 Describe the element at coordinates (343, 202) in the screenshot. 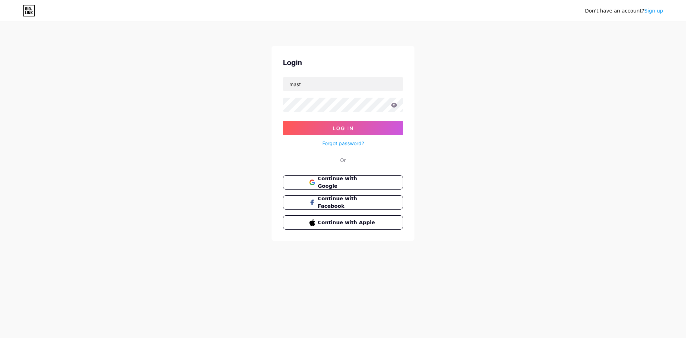

I see `a: Continue with Facebook` at that location.